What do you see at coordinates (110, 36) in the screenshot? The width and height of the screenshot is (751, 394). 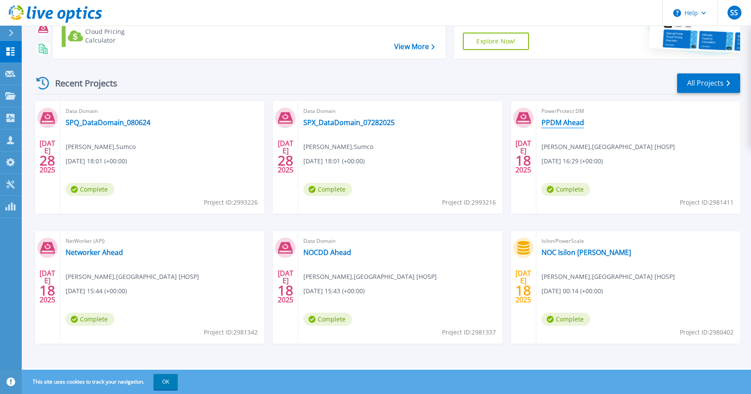 I see `a: Cloud Pricing Calculator` at bounding box center [110, 36].